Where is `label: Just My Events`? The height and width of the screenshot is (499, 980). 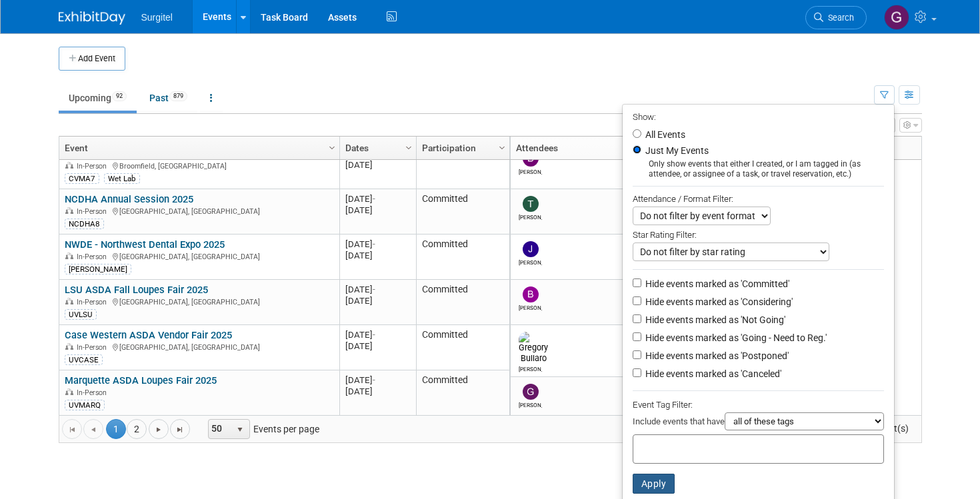 label: Just My Events is located at coordinates (676, 151).